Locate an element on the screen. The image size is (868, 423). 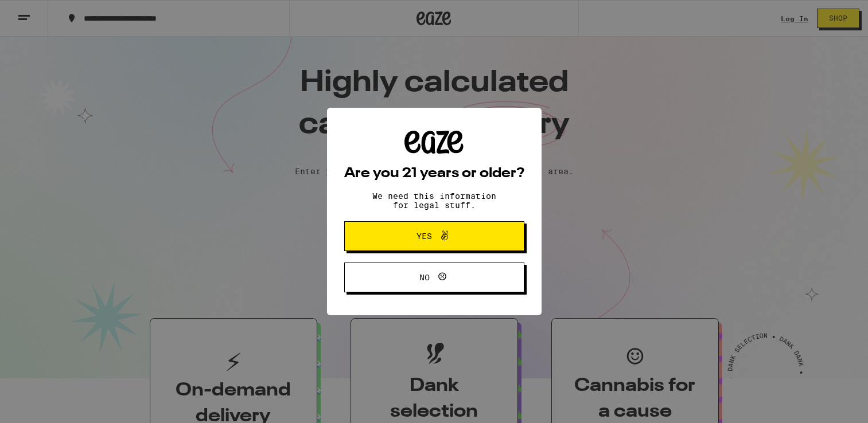
button: Yes is located at coordinates (434, 236).